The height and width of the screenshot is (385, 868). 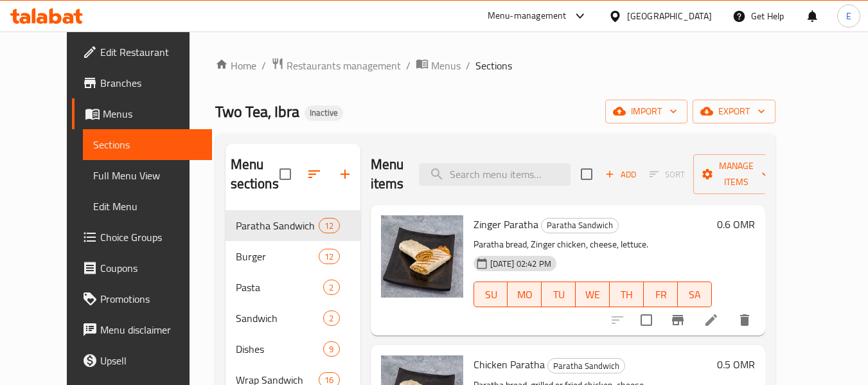 I want to click on span: Promotions, so click(x=151, y=299).